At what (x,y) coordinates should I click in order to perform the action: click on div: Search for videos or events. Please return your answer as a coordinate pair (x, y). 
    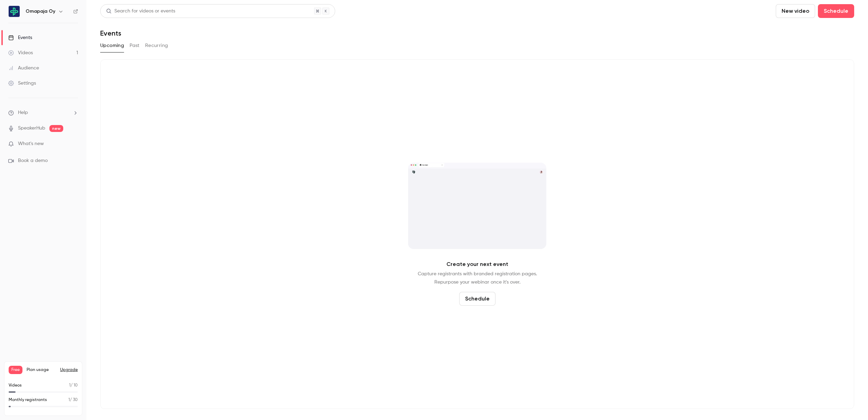
    Looking at the image, I should click on (140, 11).